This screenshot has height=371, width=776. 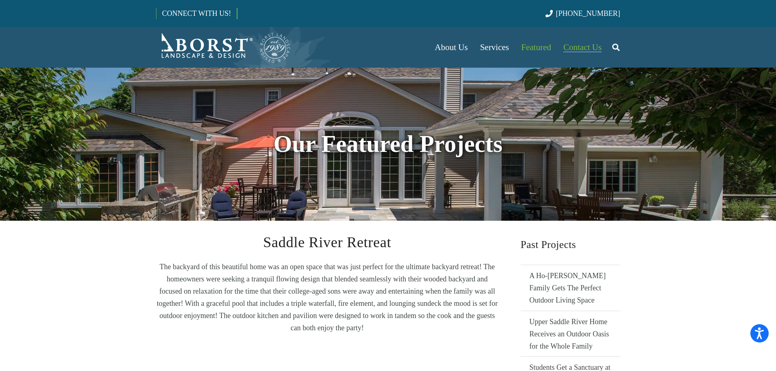 What do you see at coordinates (328, 243) in the screenshot?
I see `h2: Saddle River Retreat` at bounding box center [328, 243].